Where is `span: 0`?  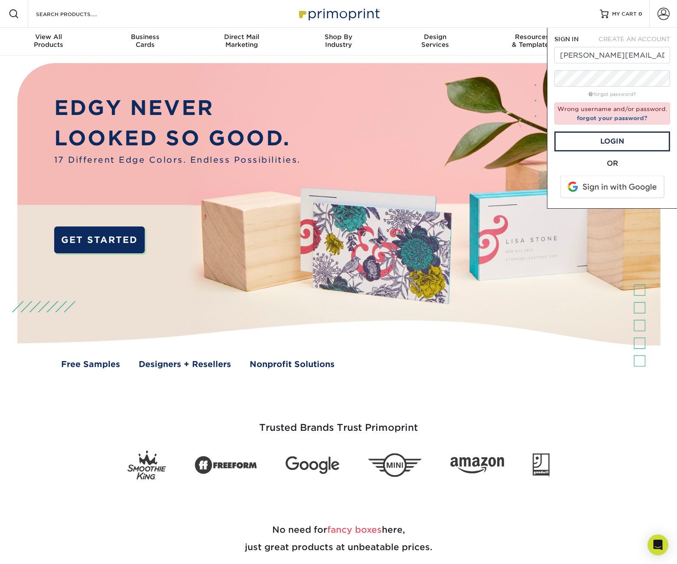 span: 0 is located at coordinates (640, 14).